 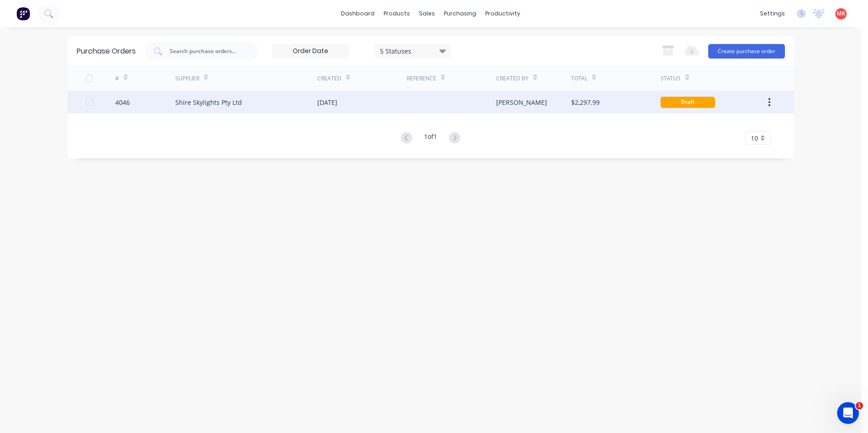 What do you see at coordinates (585, 102) in the screenshot?
I see `div: $2,297.99` at bounding box center [585, 102].